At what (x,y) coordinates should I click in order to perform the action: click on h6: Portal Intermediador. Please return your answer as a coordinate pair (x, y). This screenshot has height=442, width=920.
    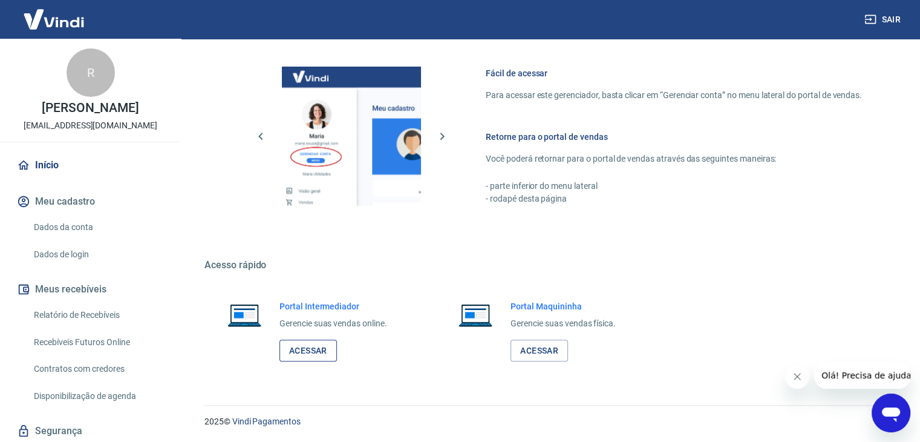
    Looking at the image, I should click on (333, 306).